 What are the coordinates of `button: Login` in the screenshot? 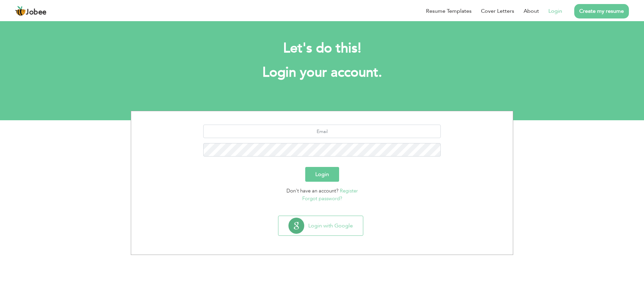 It's located at (322, 174).